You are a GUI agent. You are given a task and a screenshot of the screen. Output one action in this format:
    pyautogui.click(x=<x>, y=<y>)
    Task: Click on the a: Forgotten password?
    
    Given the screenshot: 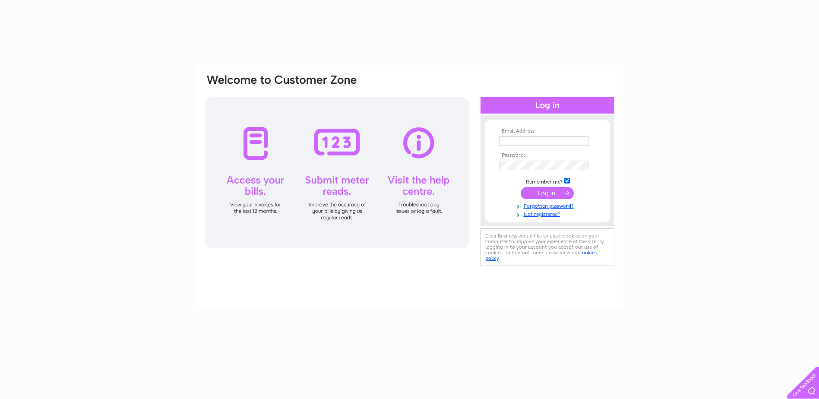 What is the action you would take?
    pyautogui.click(x=548, y=205)
    